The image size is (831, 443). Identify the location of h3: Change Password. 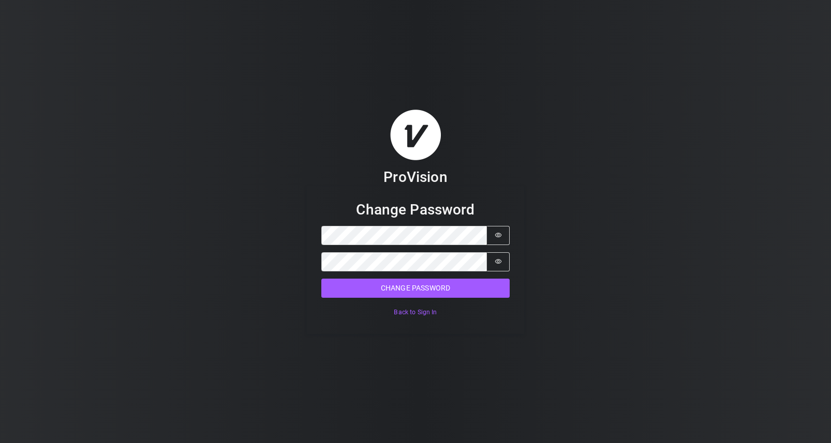
(416, 210).